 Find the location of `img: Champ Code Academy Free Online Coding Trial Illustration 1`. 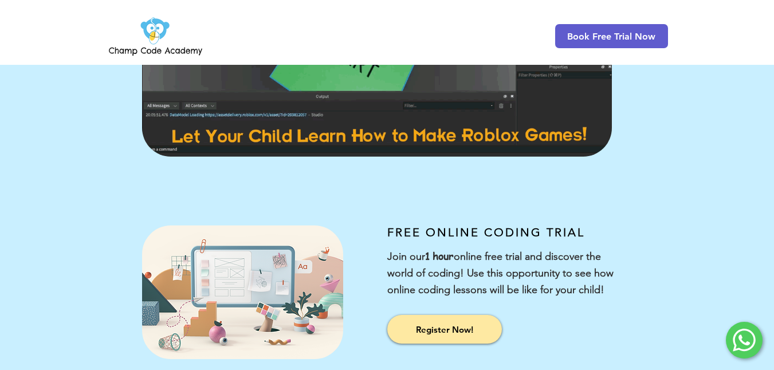

img: Champ Code Academy Free Online Coding Trial Illustration 1 is located at coordinates (242, 292).